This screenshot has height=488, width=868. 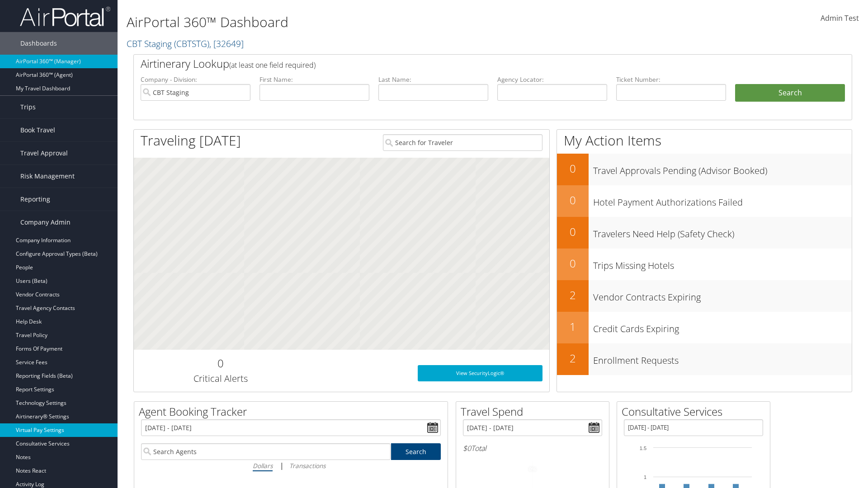 I want to click on label: Ticket Number:, so click(x=671, y=80).